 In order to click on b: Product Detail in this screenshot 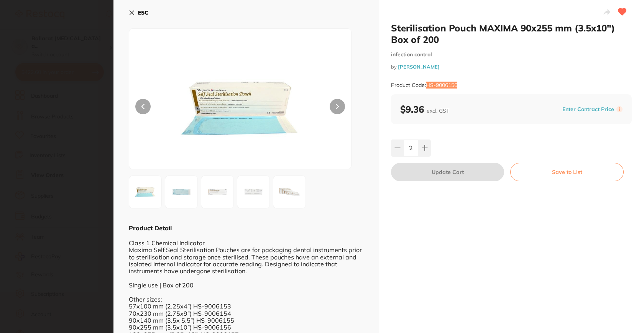, I will do `click(150, 228)`.